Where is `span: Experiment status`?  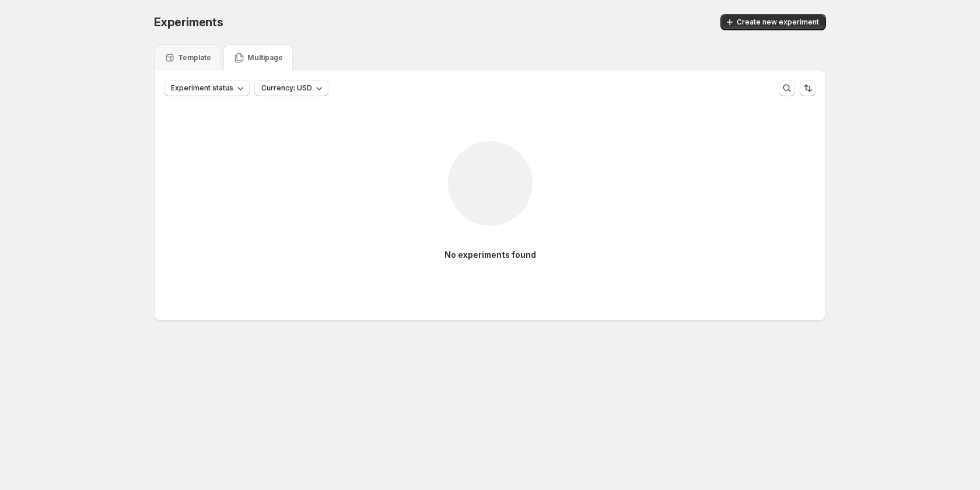
span: Experiment status is located at coordinates (202, 88).